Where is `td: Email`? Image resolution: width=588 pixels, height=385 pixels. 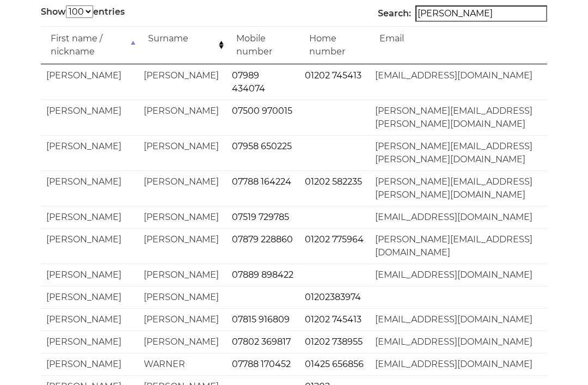 td: Email is located at coordinates (458, 45).